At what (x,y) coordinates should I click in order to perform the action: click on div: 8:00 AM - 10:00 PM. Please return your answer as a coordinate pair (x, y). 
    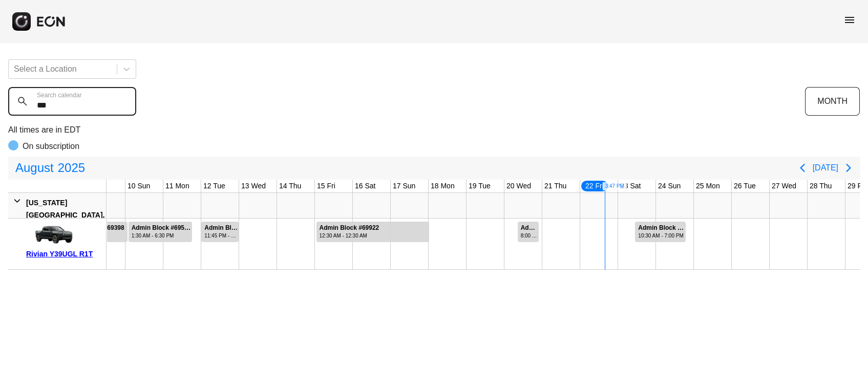
    Looking at the image, I should click on (529, 236).